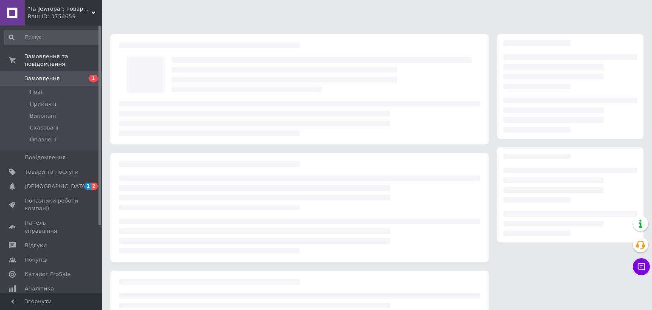  I want to click on span: Нові, so click(36, 92).